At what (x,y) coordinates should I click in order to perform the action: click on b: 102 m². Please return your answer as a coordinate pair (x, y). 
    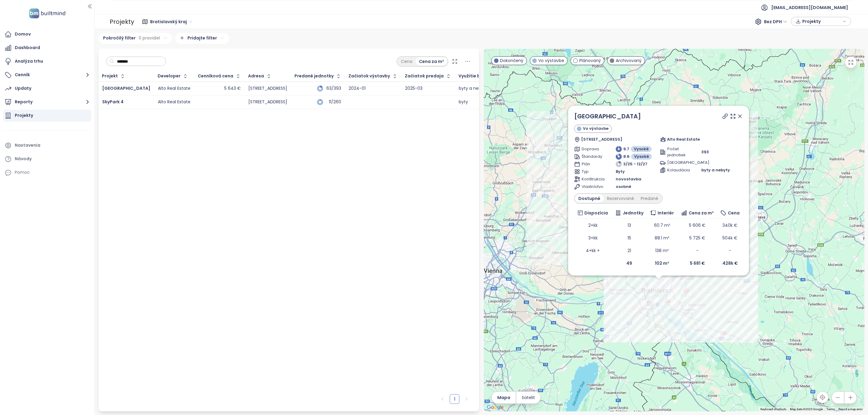
    Looking at the image, I should click on (662, 263).